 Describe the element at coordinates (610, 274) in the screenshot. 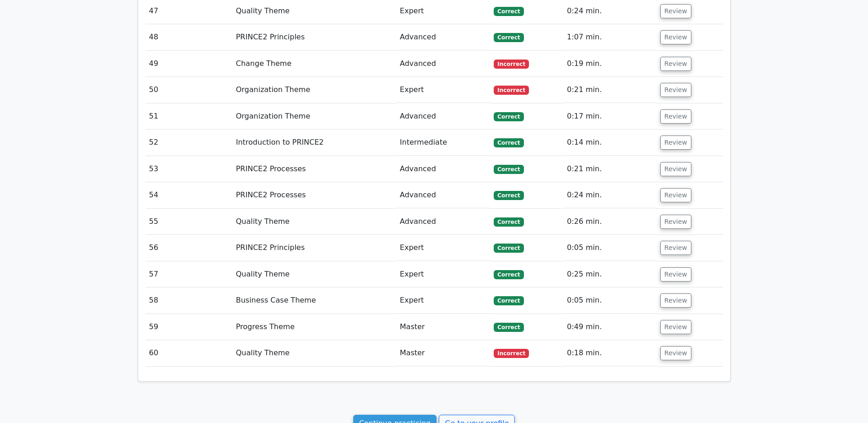

I see `td: 0:25 min.` at that location.